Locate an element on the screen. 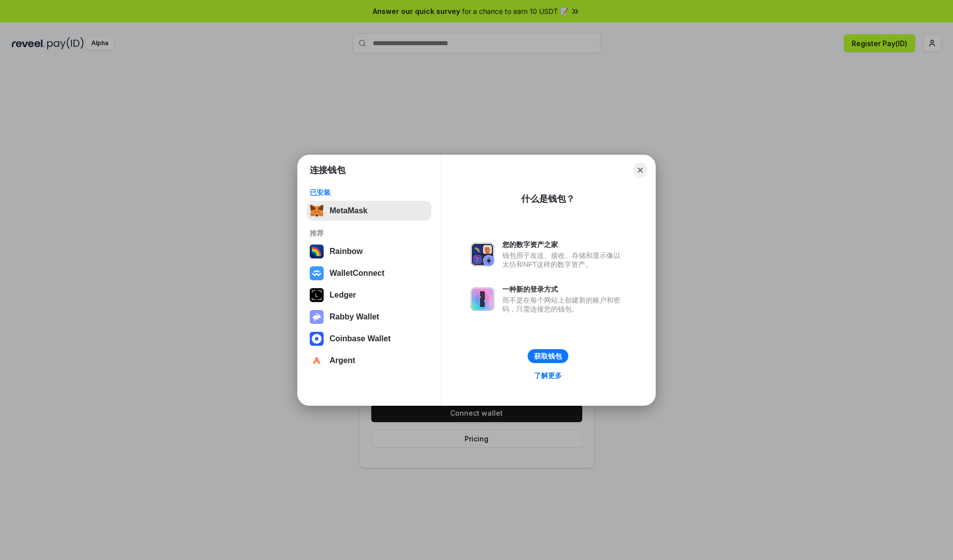 This screenshot has width=953, height=560. img: svg+xml,%3Csvg%20width%3D%22120%22%20height%3D%22120%22%20viewBox%3D%220%200%20120%20120%22%20fil... is located at coordinates (317, 251).